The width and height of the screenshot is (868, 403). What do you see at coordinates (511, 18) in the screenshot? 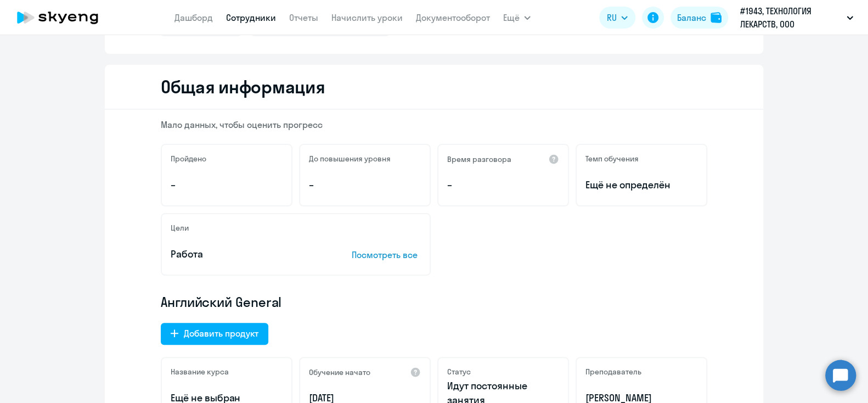
I see `span: Ещё` at bounding box center [511, 18].